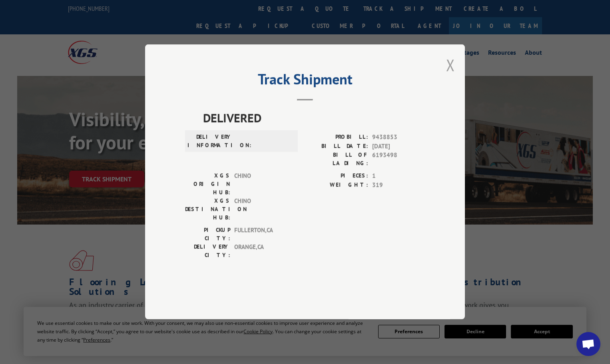 The height and width of the screenshot is (364, 610). What do you see at coordinates (451, 65) in the screenshot?
I see `button: Close modal` at bounding box center [451, 65].